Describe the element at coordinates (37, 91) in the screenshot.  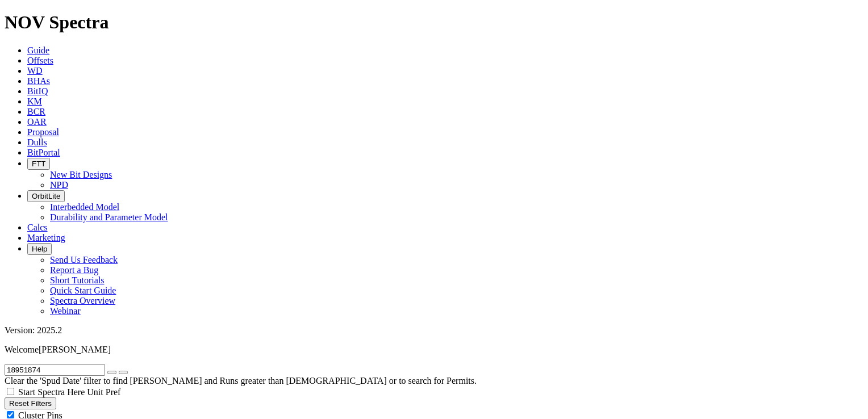
I see `a: BitIQ` at that location.